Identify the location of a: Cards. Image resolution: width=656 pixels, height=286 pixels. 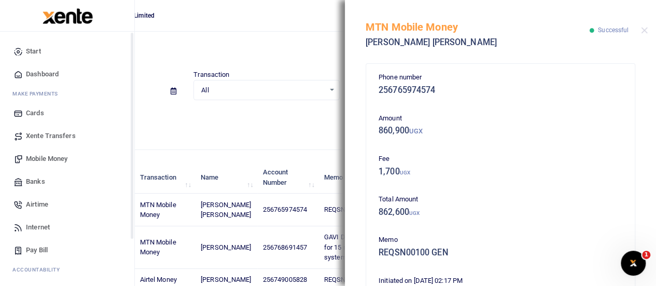
(67, 113).